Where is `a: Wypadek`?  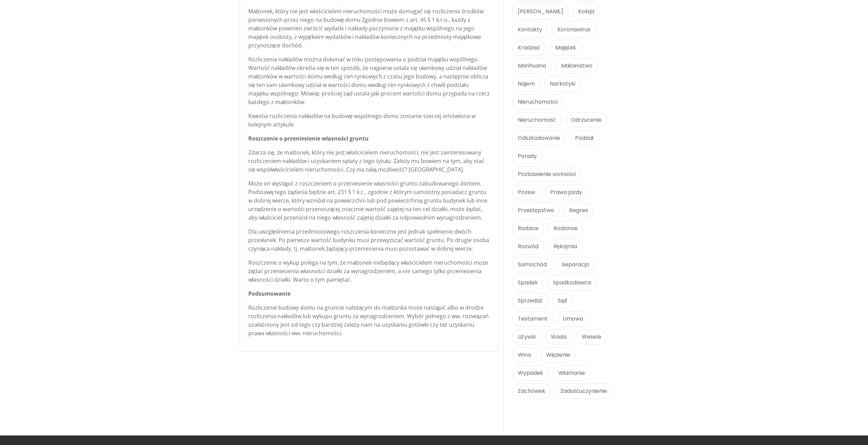 a: Wypadek is located at coordinates (530, 374).